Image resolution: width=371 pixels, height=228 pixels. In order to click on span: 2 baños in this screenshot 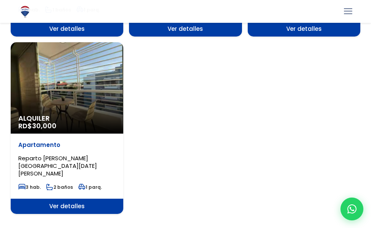, I will do `click(59, 187)`.